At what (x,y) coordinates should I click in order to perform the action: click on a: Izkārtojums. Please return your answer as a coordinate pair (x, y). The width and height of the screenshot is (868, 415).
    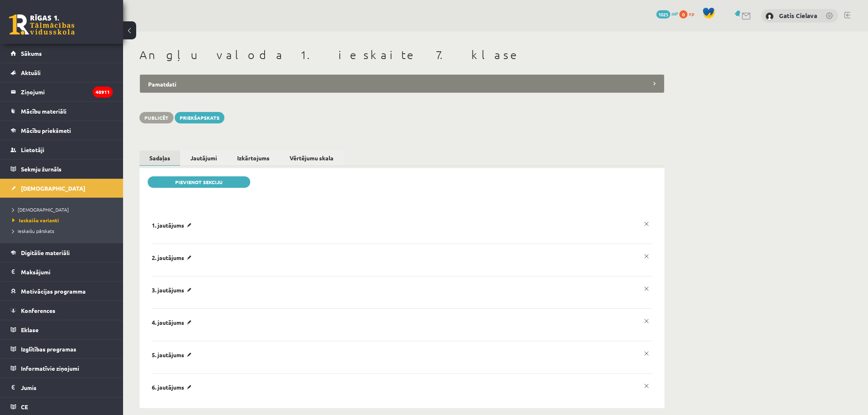
    Looking at the image, I should click on (253, 158).